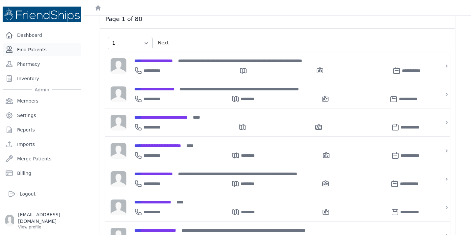  Describe the element at coordinates (42, 64) in the screenshot. I see `a: Pharmacy` at that location.